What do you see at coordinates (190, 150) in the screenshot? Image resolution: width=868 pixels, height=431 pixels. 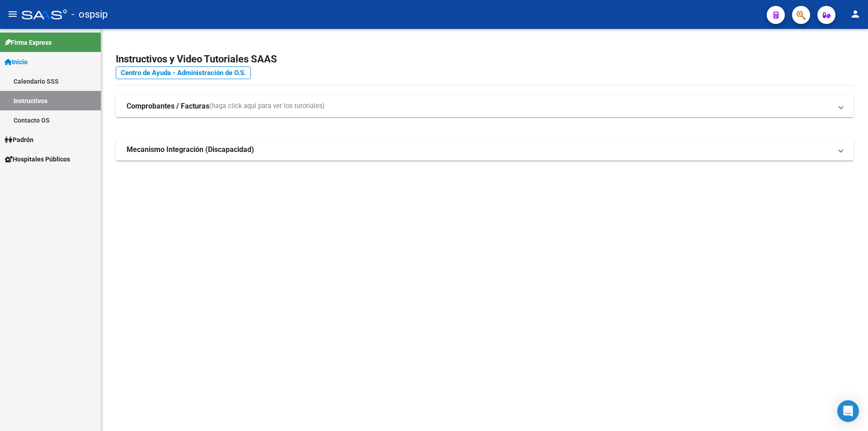 I see `strong: Mecanismo Integración (Discapacidad)` at bounding box center [190, 150].